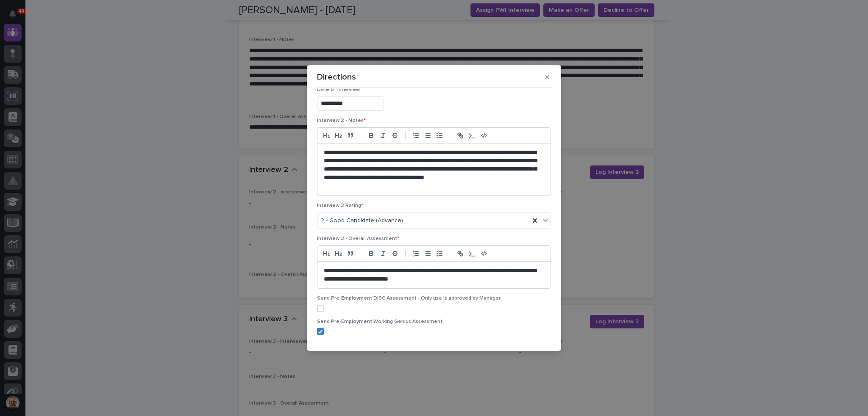  Describe the element at coordinates (341, 121) in the screenshot. I see `span: Interview 2 - Notes` at that location.